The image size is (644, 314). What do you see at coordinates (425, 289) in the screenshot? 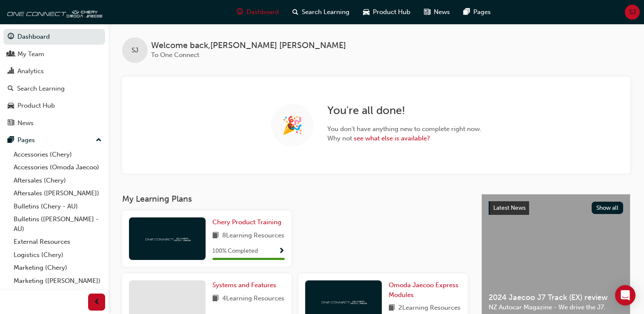
I see `a: Omoda Jaecoo Express Modules` at bounding box center [425, 289].